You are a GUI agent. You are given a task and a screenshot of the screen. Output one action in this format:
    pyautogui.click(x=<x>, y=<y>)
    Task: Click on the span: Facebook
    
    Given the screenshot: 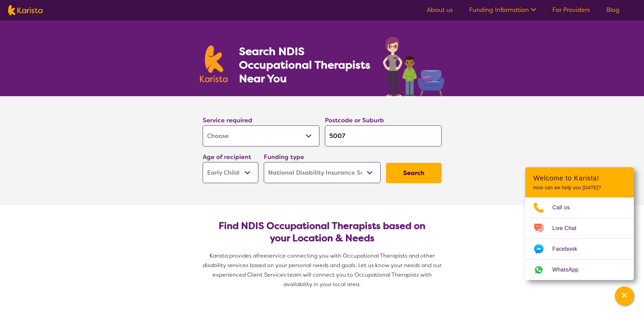 What is the action you would take?
    pyautogui.click(x=569, y=249)
    